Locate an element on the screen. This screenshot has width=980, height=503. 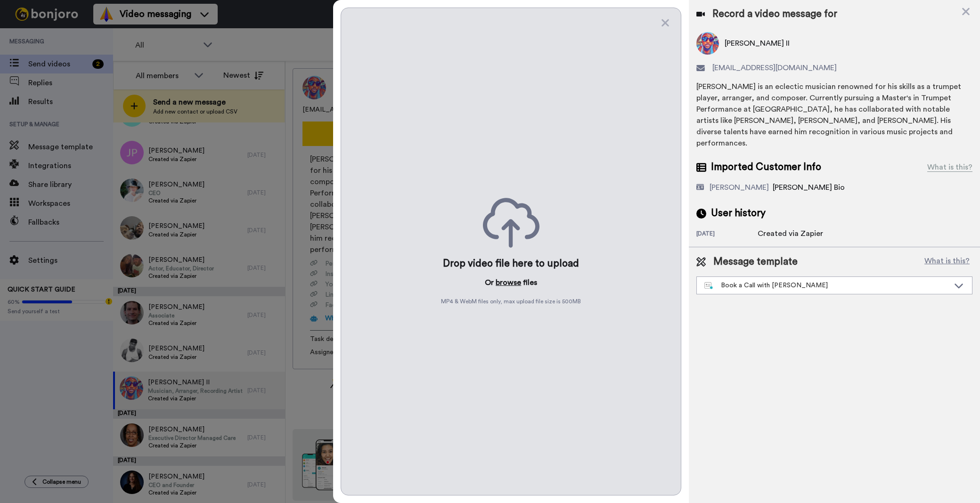
span: MP4 & WebM files only, max upload file size is 500 MB is located at coordinates (511, 301).